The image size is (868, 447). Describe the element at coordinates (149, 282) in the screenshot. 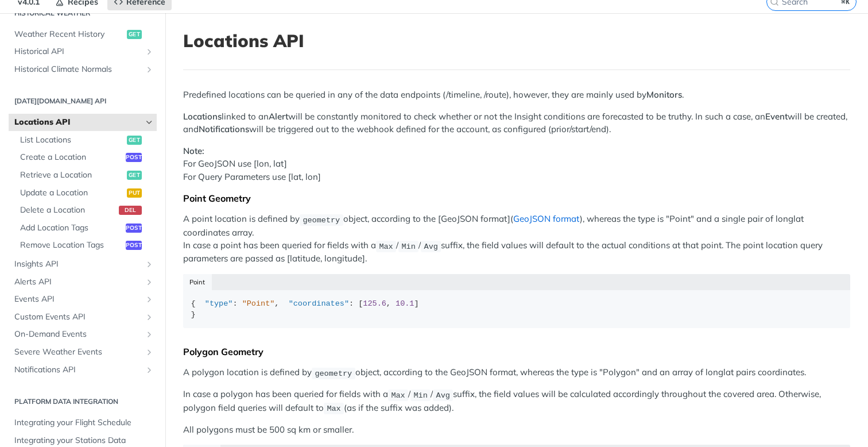

I see `button: Show subpages for Alerts API` at that location.